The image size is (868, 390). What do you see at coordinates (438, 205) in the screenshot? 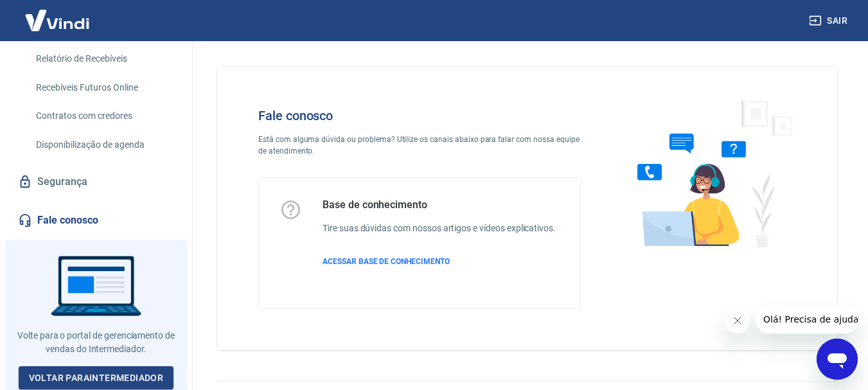
I see `h5: Base de conhecimento` at bounding box center [438, 205].